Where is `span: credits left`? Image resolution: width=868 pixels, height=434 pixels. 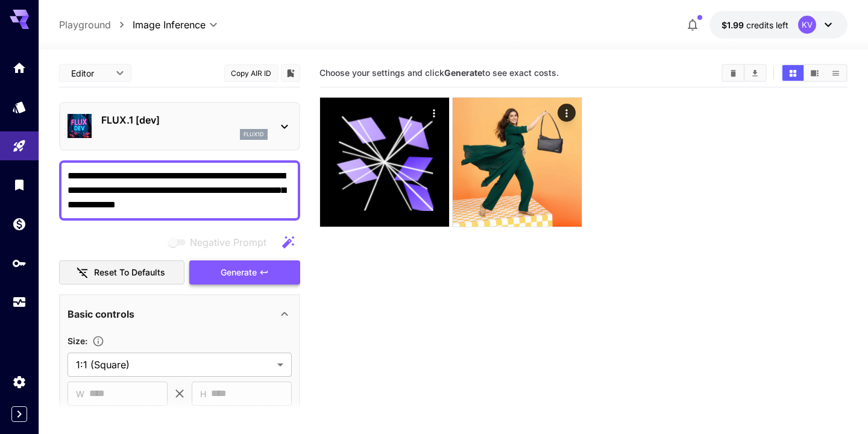 span: credits left is located at coordinates (767, 25).